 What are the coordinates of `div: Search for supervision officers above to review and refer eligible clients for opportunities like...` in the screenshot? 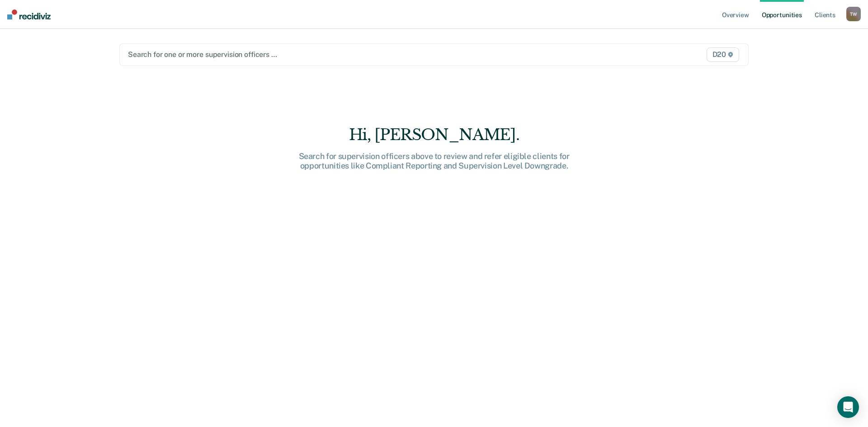 It's located at (434, 161).